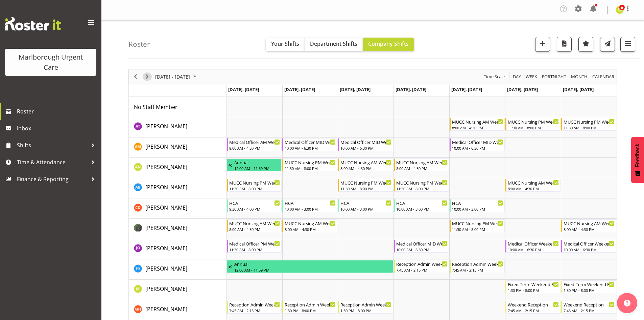 The width and height of the screenshot is (644, 320). I want to click on td: Gloria Varghese resource, so click(177, 229).